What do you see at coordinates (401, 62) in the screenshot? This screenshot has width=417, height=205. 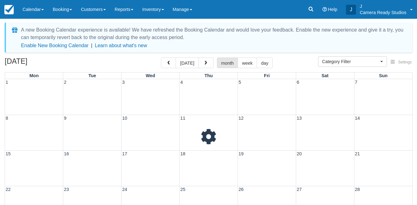 I see `button: Settings` at bounding box center [401, 62].